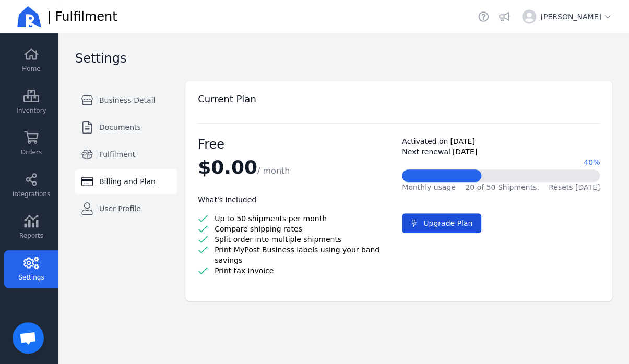  I want to click on a: Open chat, so click(29, 338).